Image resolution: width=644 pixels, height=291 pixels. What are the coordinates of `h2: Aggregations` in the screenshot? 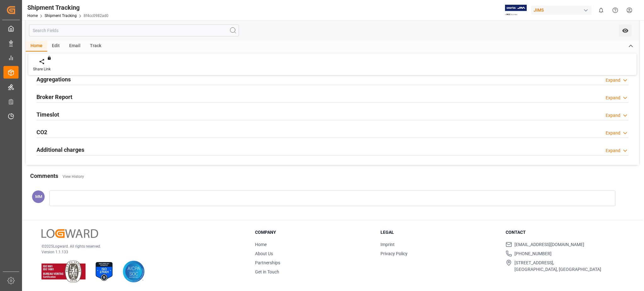 It's located at (53, 79).